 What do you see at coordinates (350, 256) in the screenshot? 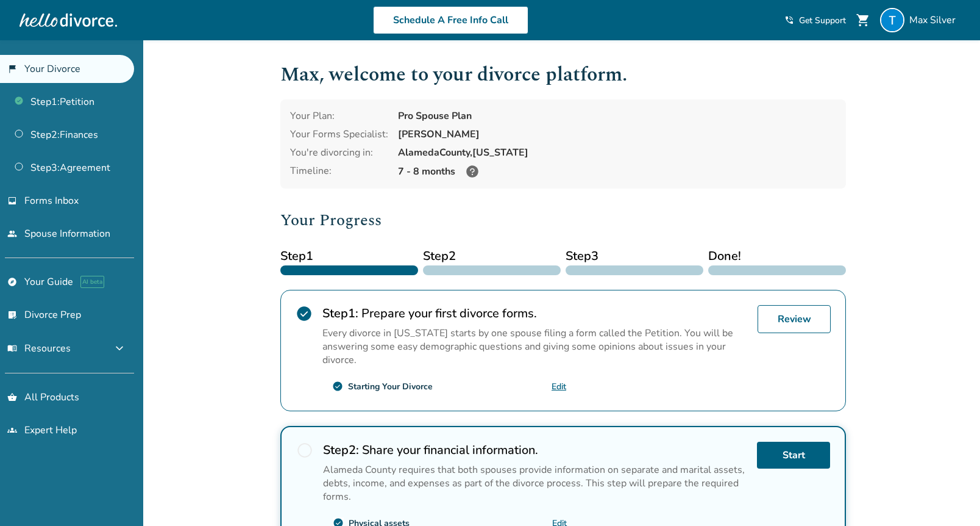
I see `span: Step 1` at bounding box center [350, 256].